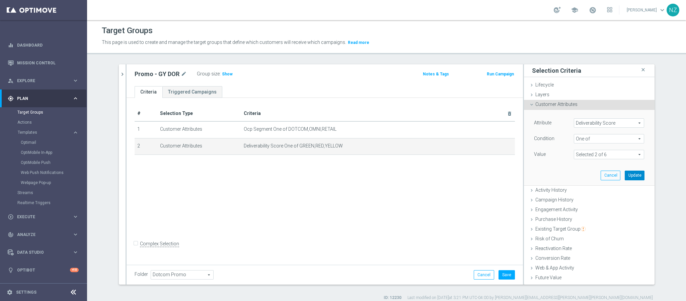 The height and width of the screenshot is (301, 686). Describe the element at coordinates (554, 219) in the screenshot. I see `span: Purchase History` at that location.